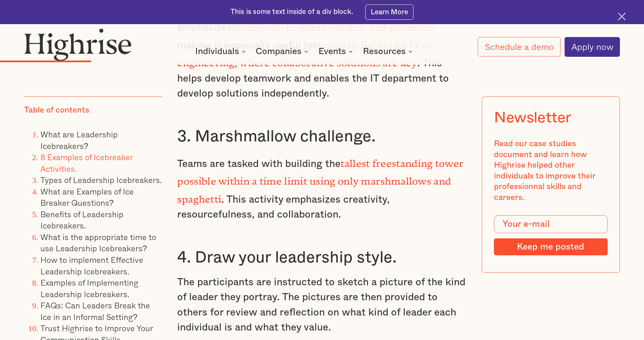  I want to click on a: FAQs: Can Leaders Break the Ice in an Informal Setting?, so click(96, 311).